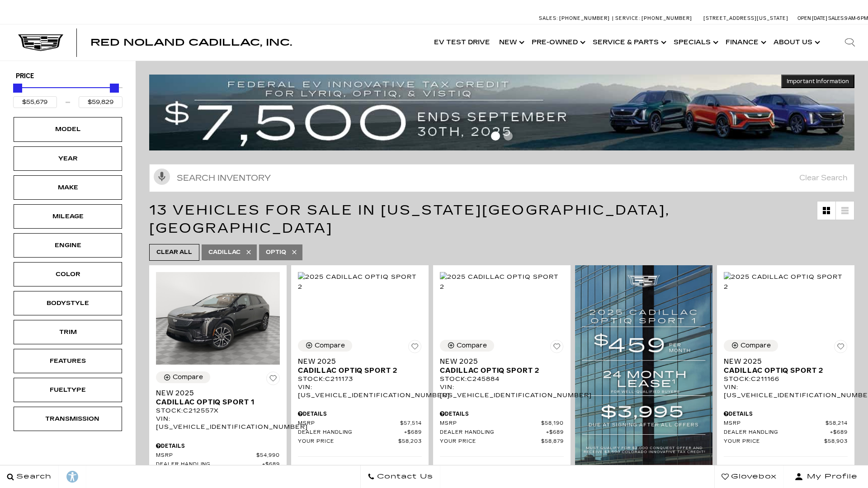 Image resolution: width=868 pixels, height=488 pixels. I want to click on a: Your Price $58,903, so click(786, 442).